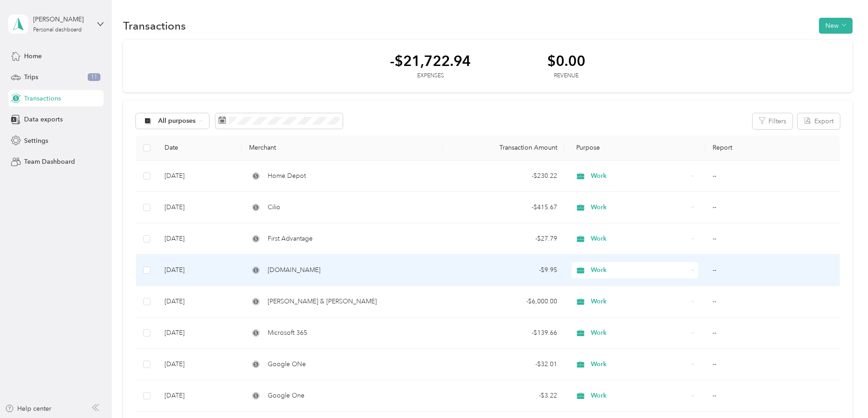  I want to click on span: Transactions, so click(42, 98).